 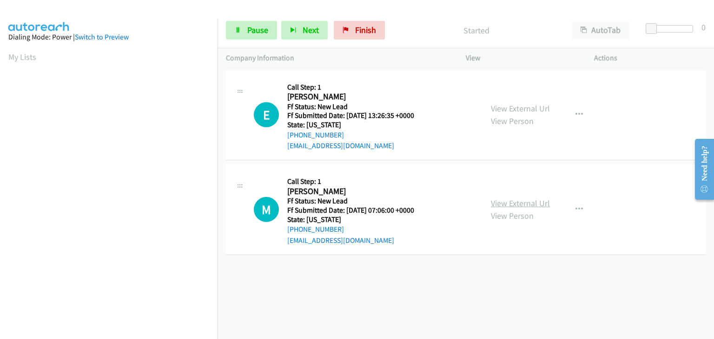 What do you see at coordinates (338, 58) in the screenshot?
I see `p: Company Information` at bounding box center [338, 58].